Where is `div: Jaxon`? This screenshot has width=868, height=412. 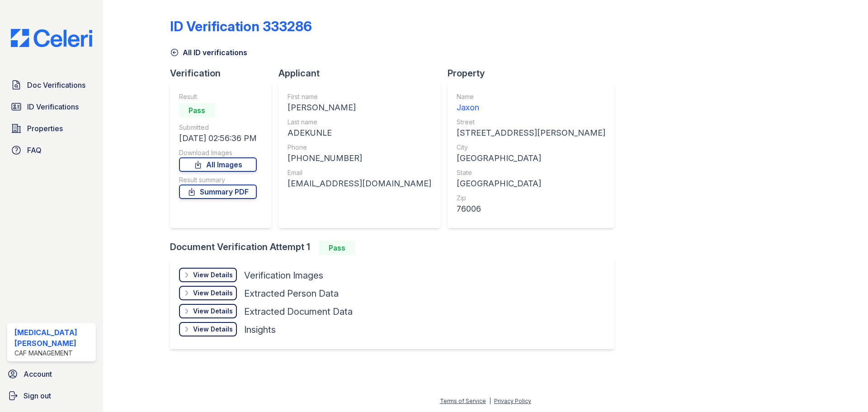 div: Jaxon is located at coordinates (531, 107).